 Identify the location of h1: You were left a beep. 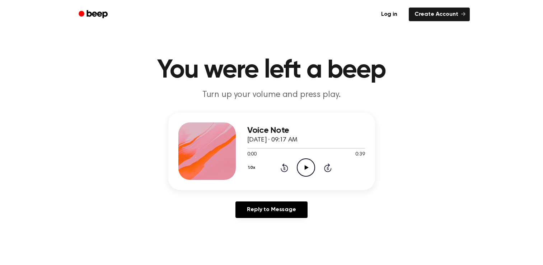
(272, 70).